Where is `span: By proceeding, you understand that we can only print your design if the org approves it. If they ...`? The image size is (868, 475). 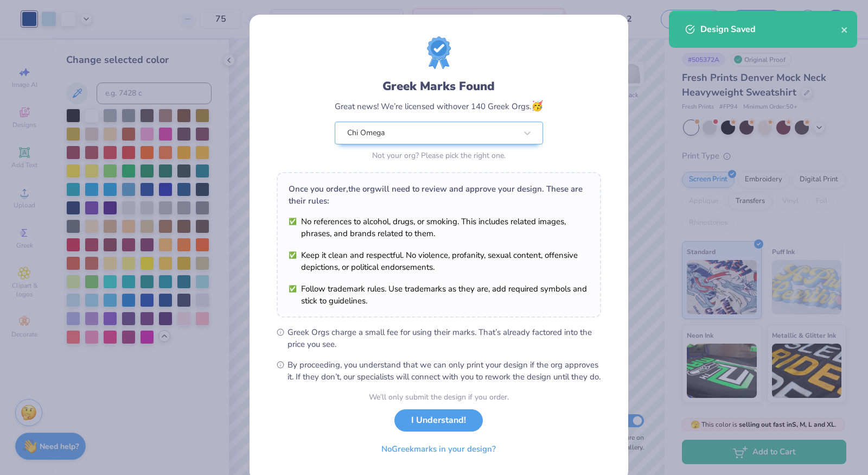
span: By proceeding, you understand that we can only print your design if the org approves it. If they ... is located at coordinates (445, 371).